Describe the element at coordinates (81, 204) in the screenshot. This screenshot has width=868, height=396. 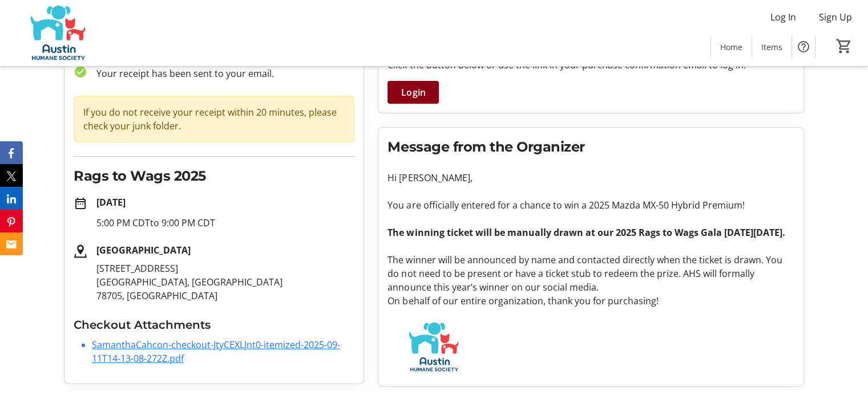
I see `mat-icon: date_range` at that location.